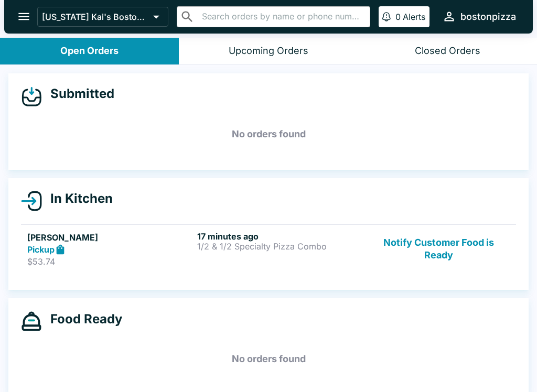 Image resolution: width=537 pixels, height=392 pixels. Describe the element at coordinates (447, 51) in the screenshot. I see `div: Closed Orders` at that location.